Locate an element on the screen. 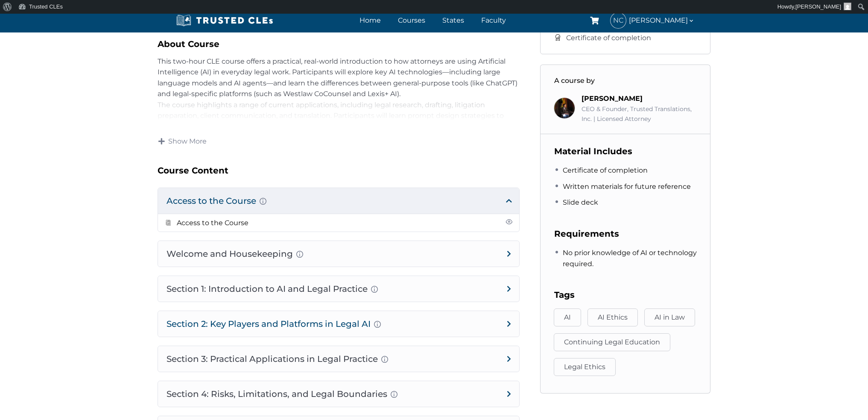 Image resolution: width=868 pixels, height=420 pixels. h3: Requirements is located at coordinates (625, 234).